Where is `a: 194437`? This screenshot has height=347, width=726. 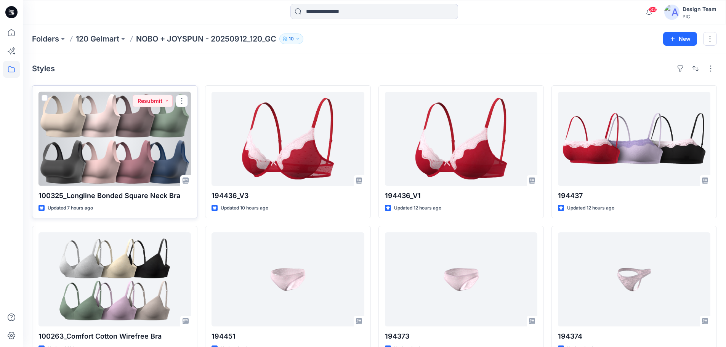
a: 194437 is located at coordinates (634, 139).